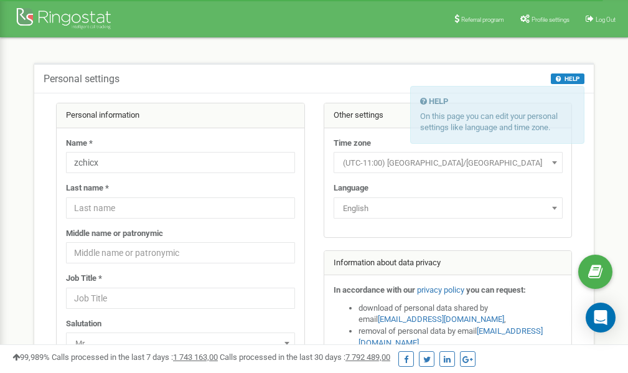  I want to click on strong: you can request:, so click(496, 289).